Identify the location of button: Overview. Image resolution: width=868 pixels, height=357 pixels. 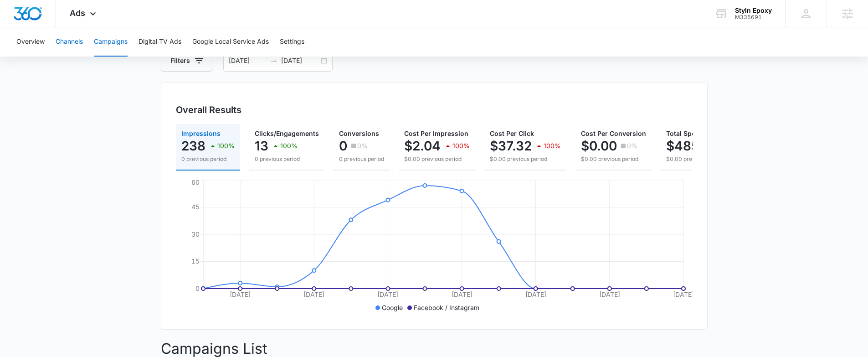
(30, 42).